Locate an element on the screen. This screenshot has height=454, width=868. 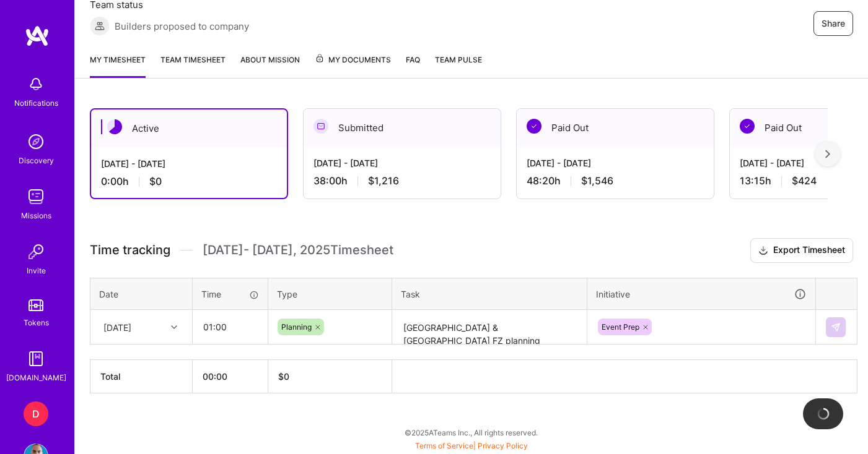
th: 00:00 is located at coordinates (231, 377).